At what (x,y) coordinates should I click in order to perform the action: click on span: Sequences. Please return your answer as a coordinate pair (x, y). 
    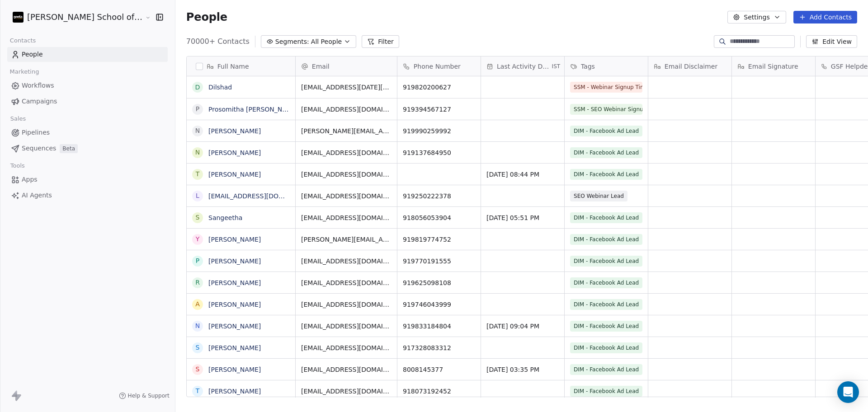
    Looking at the image, I should click on (39, 148).